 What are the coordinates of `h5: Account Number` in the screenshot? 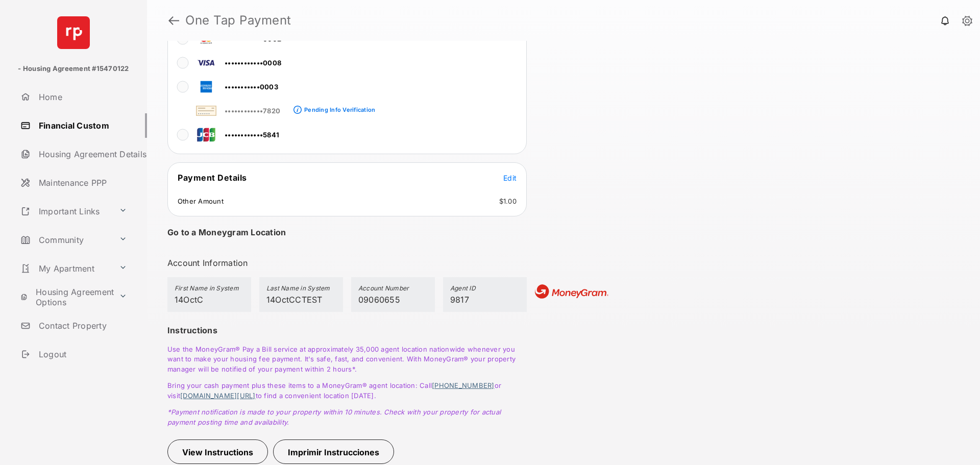 It's located at (393, 289).